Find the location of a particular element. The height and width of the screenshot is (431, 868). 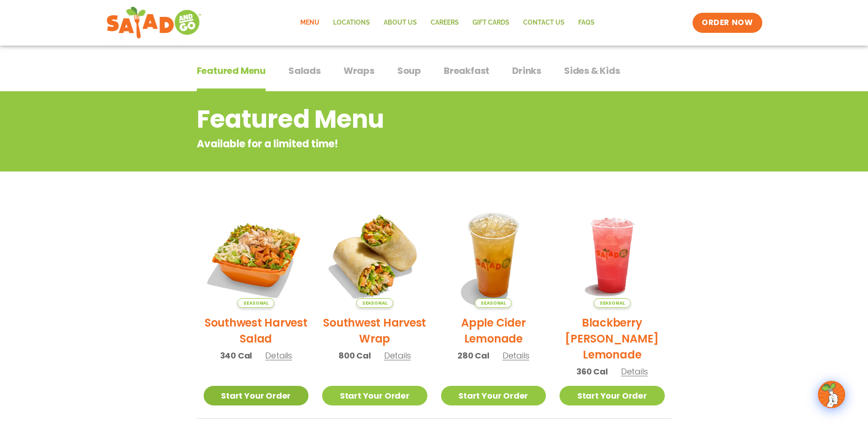

h2: Southwest Harvest Salad is located at coordinates (256, 331).